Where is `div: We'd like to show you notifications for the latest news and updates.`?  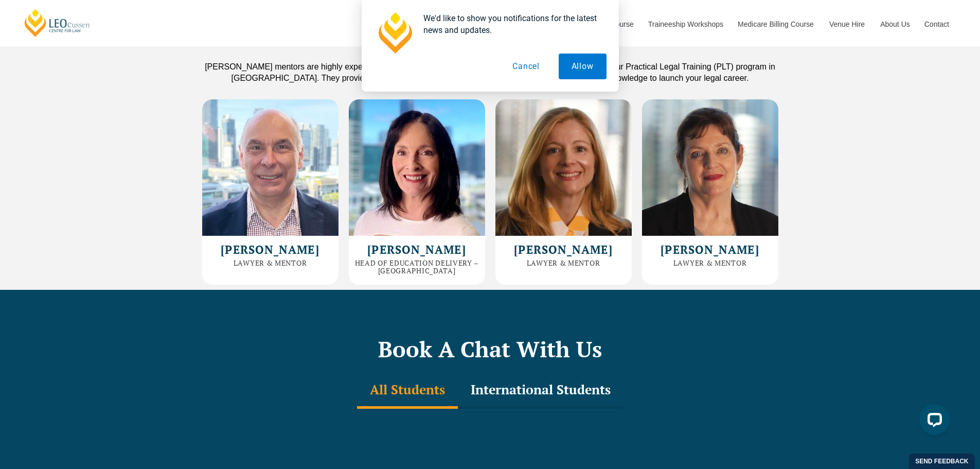
div: We'd like to show you notifications for the latest news and updates. is located at coordinates (511, 24).